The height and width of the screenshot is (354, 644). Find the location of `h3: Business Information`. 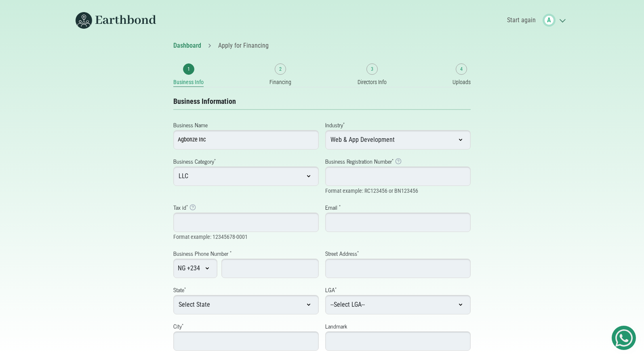

h3: Business Information is located at coordinates (322, 101).